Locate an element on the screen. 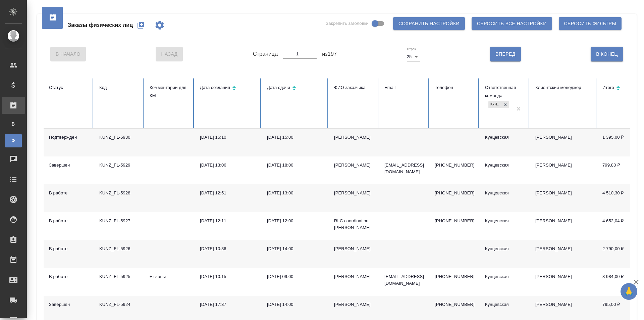 The image size is (644, 320). div: Код is located at coordinates (119, 88).